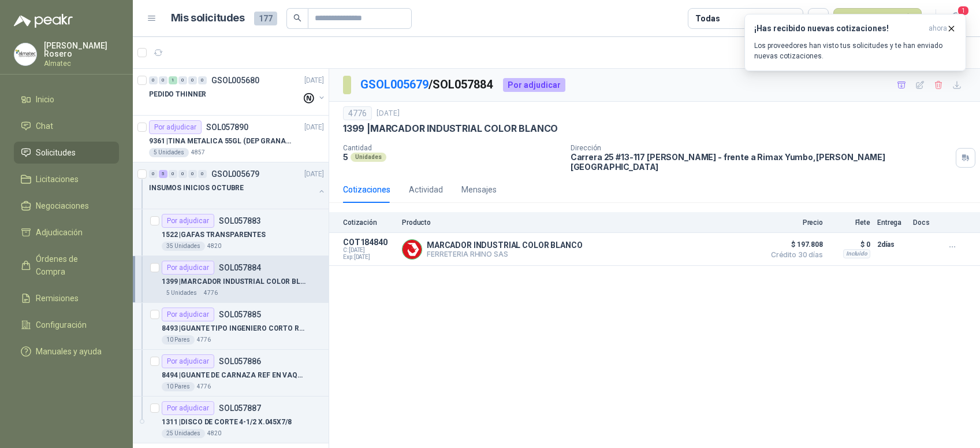  I want to click on a: Órdenes de Compra, so click(67, 265).